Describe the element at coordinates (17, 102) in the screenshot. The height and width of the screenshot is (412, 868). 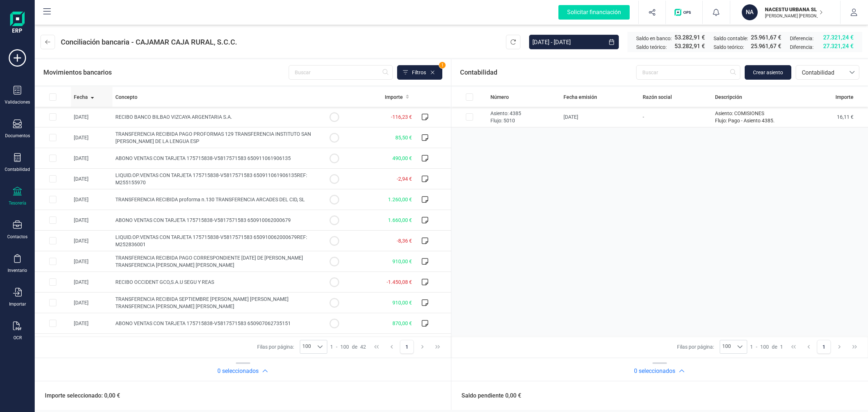
I see `div: Validaciones` at that location.